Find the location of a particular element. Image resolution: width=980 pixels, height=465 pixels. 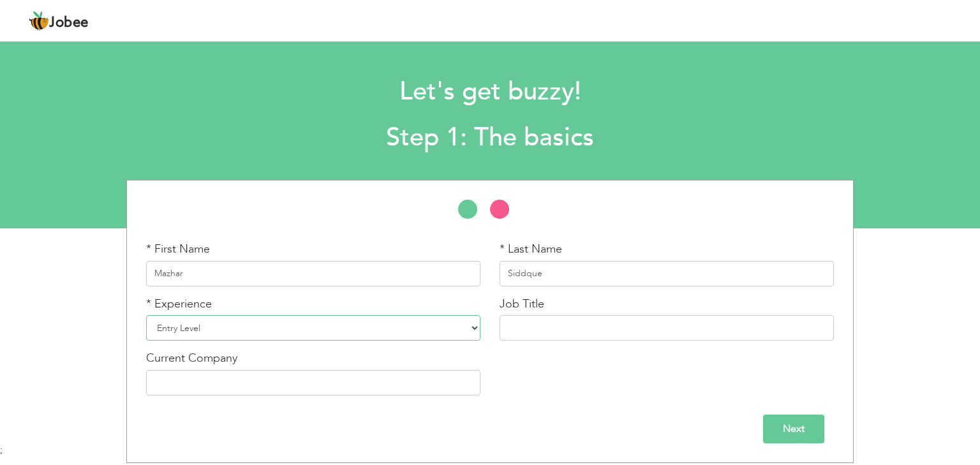

input: Next is located at coordinates (793, 429).